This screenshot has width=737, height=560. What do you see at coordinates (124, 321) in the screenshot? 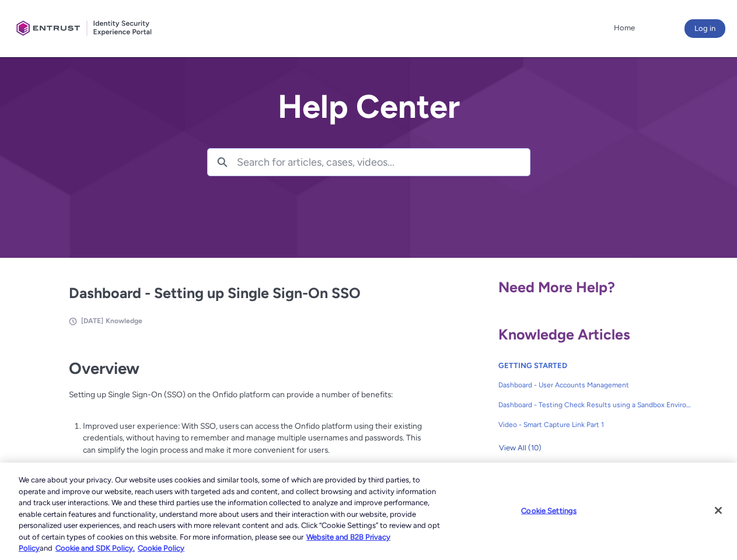
I see `li: Knowledge` at bounding box center [124, 321].